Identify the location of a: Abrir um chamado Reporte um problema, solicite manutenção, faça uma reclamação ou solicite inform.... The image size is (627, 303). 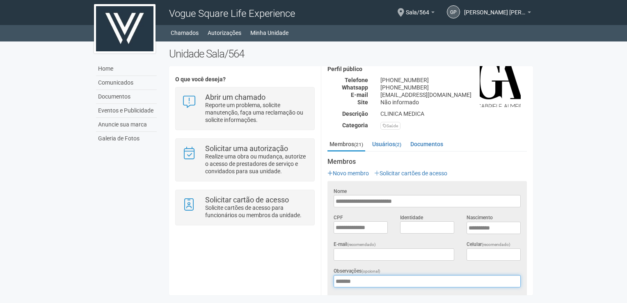
(245, 108).